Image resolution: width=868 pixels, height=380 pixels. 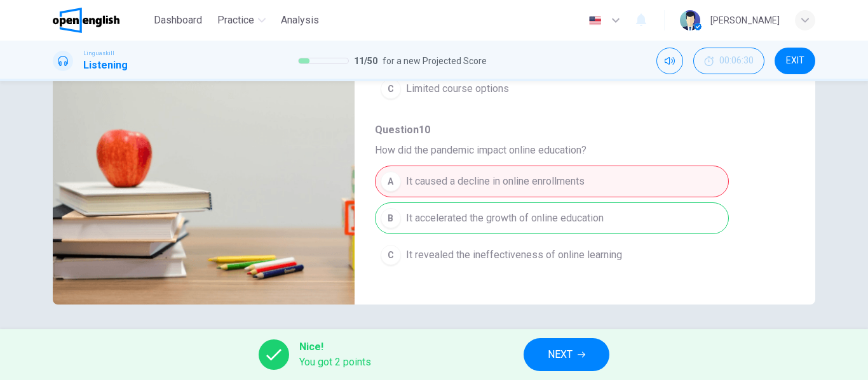 What do you see at coordinates (236, 20) in the screenshot?
I see `span: Practice` at bounding box center [236, 20].